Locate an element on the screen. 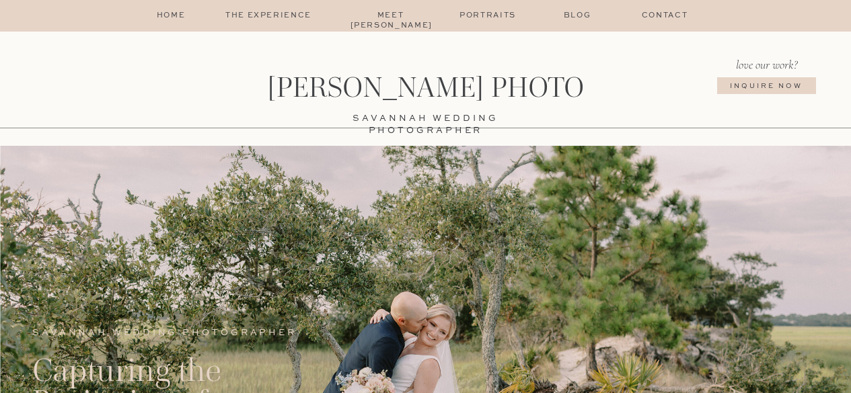  a: Savannah wedding photographer is located at coordinates (426, 118).